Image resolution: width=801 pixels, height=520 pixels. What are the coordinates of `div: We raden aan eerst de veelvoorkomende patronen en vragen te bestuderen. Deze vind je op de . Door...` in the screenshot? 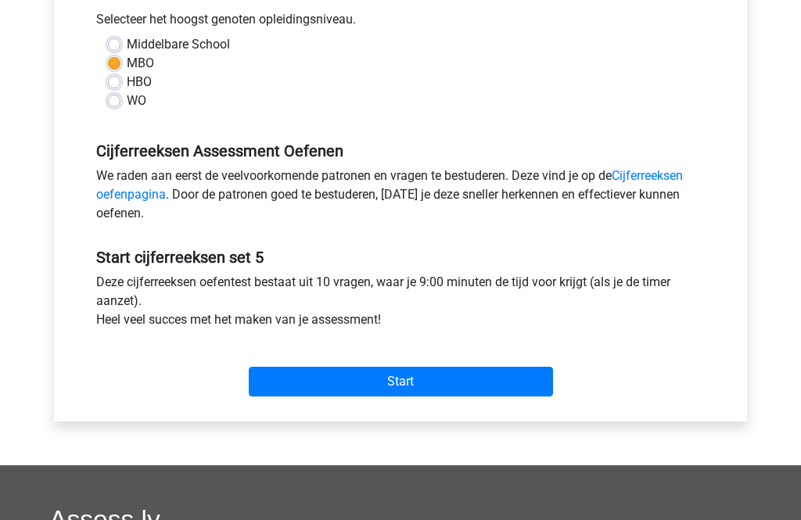 It's located at (400, 199).